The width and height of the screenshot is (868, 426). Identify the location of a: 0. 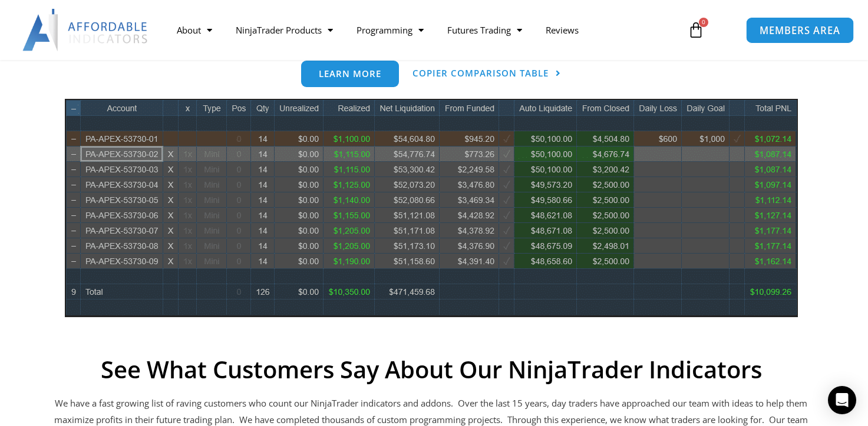
(695, 30).